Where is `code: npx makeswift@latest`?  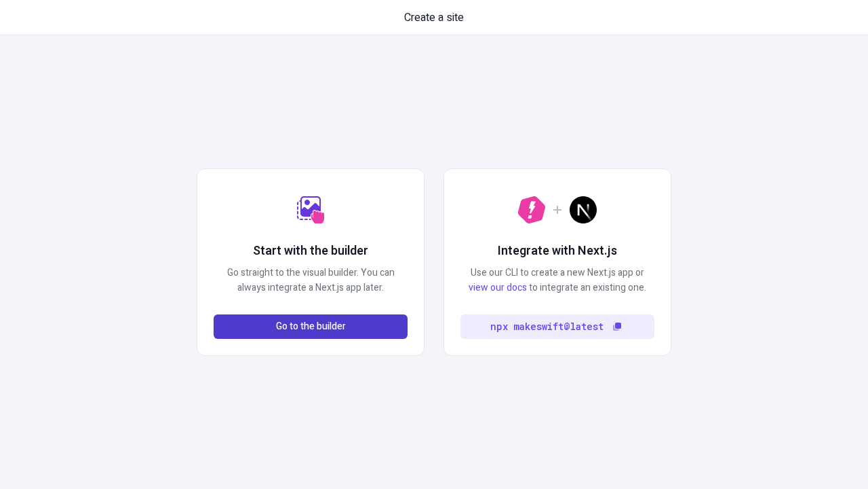
code: npx makeswift@latest is located at coordinates (546, 326).